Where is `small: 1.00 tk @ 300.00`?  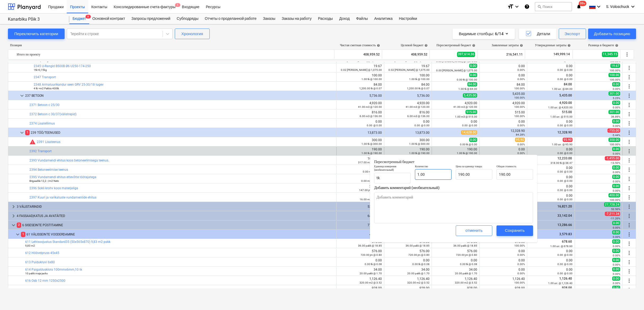
small: 1.00 tk @ 300.00 is located at coordinates (372, 144).